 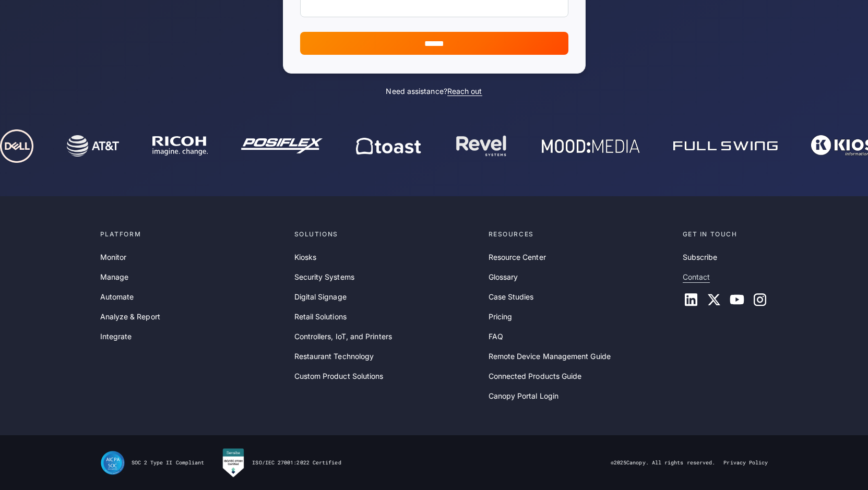 What do you see at coordinates (334, 356) in the screenshot?
I see `a: Restaurant Technology` at bounding box center [334, 356].